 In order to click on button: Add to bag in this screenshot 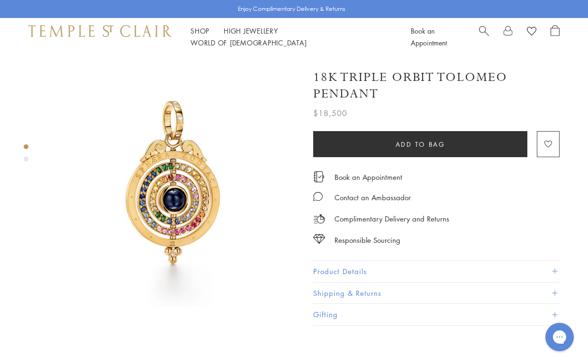, I will do `click(420, 144)`.